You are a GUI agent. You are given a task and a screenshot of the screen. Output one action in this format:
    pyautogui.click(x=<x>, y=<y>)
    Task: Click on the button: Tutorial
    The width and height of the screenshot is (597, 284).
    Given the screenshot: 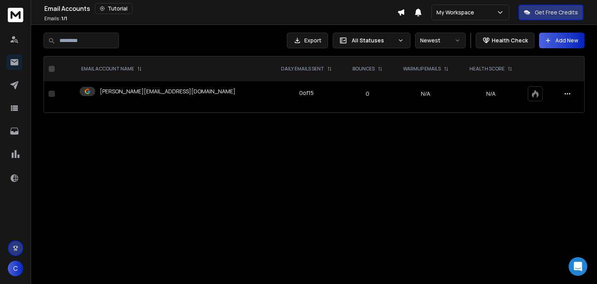 What is the action you would take?
    pyautogui.click(x=113, y=9)
    